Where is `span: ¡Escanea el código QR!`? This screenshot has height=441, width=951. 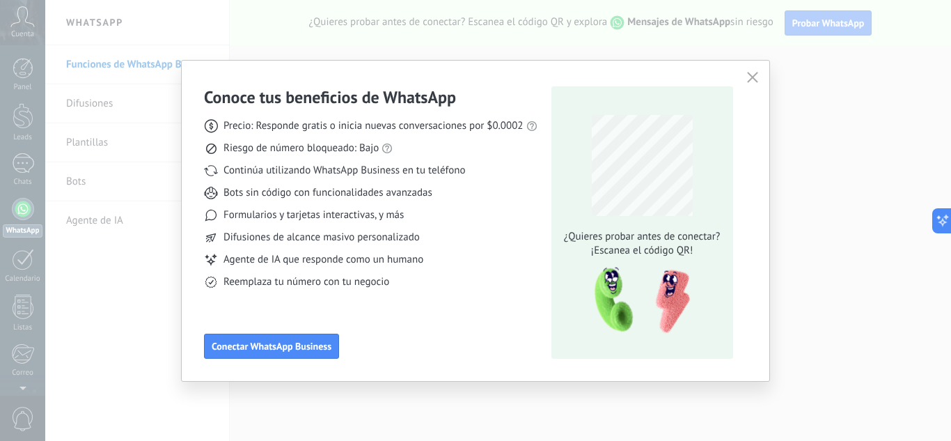
span: ¡Escanea el código QR! is located at coordinates (642, 251).